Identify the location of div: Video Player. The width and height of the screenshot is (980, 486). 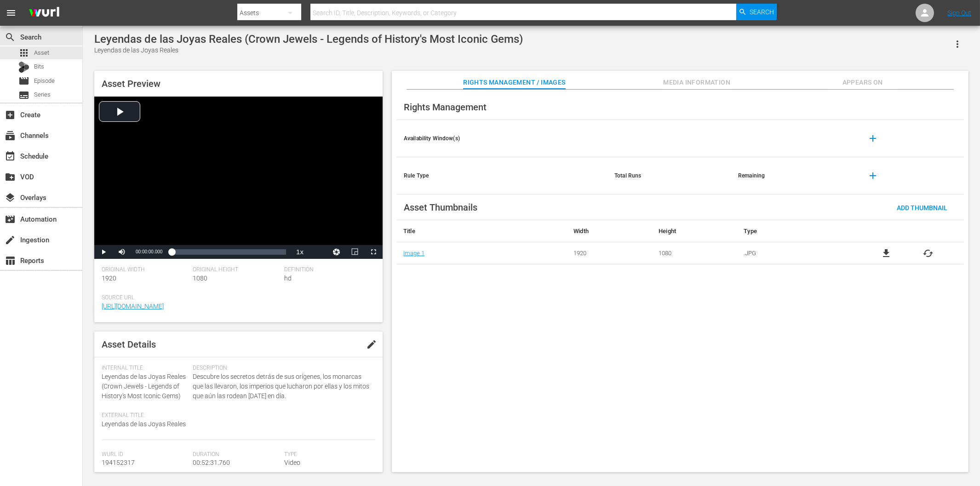
(238, 178).